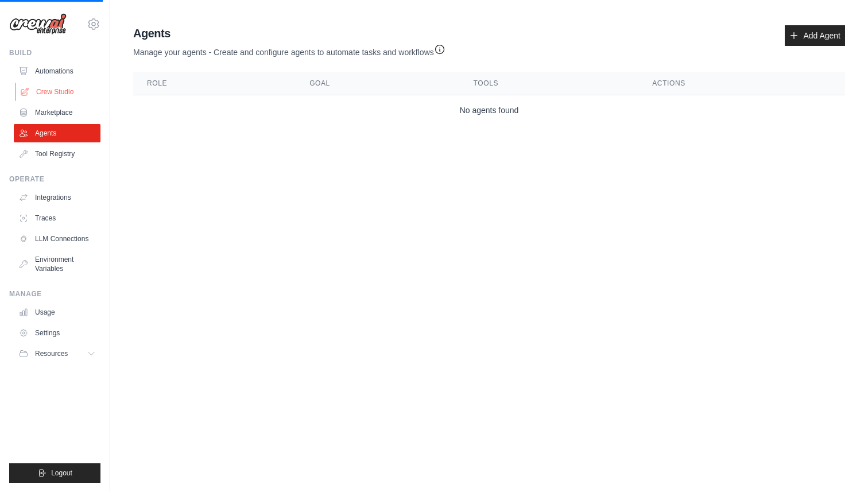  What do you see at coordinates (742, 83) in the screenshot?
I see `th: Actions` at bounding box center [742, 83].